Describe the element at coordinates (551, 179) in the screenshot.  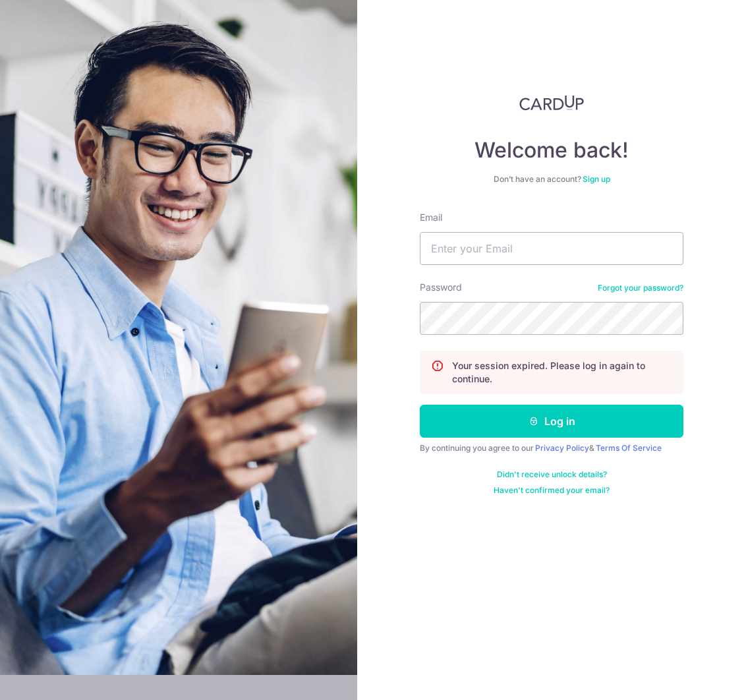
I see `div: Don’t have an account?` at that location.